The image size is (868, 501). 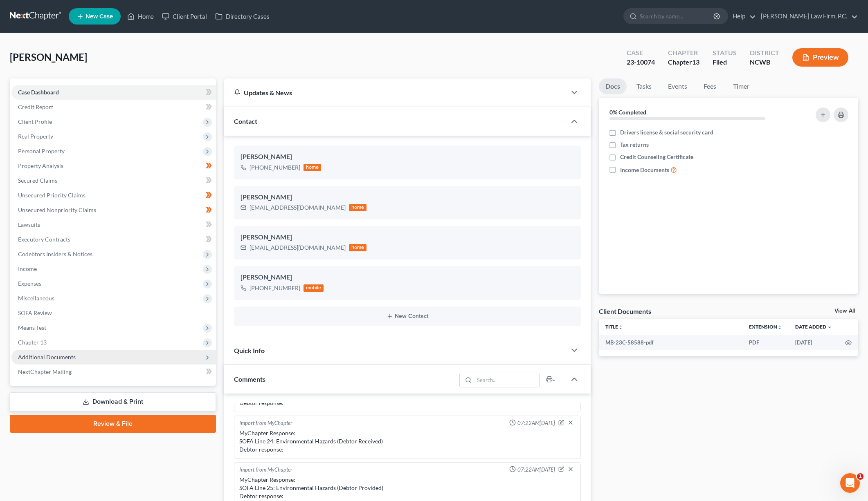 I want to click on button: New Contact, so click(x=408, y=316).